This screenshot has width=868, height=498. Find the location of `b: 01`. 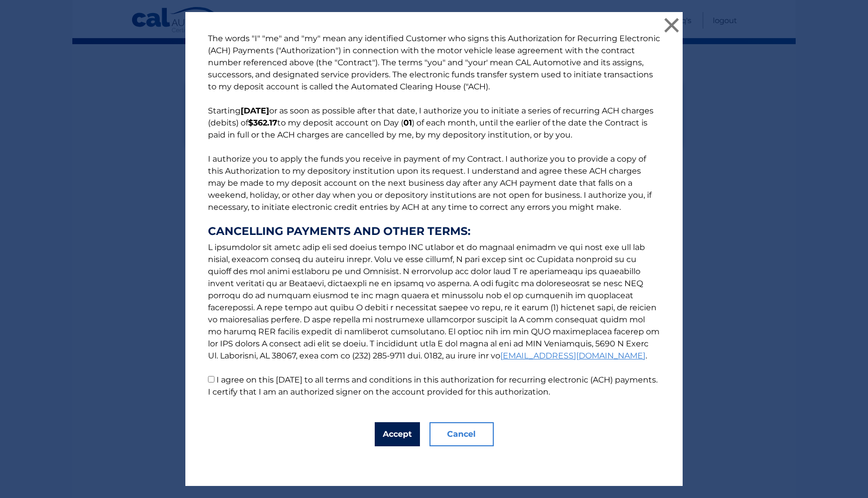

b: 01 is located at coordinates (407, 123).